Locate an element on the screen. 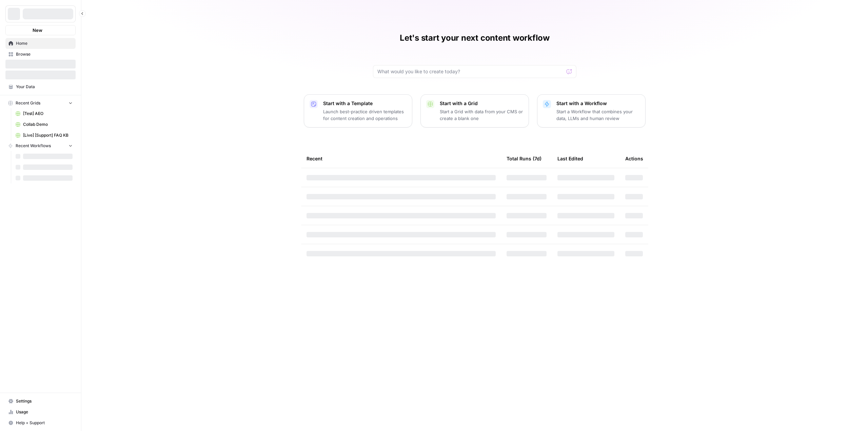  button: Start with a TemplateLaunch best-practice driven templates for content creation and operations is located at coordinates (358, 111).